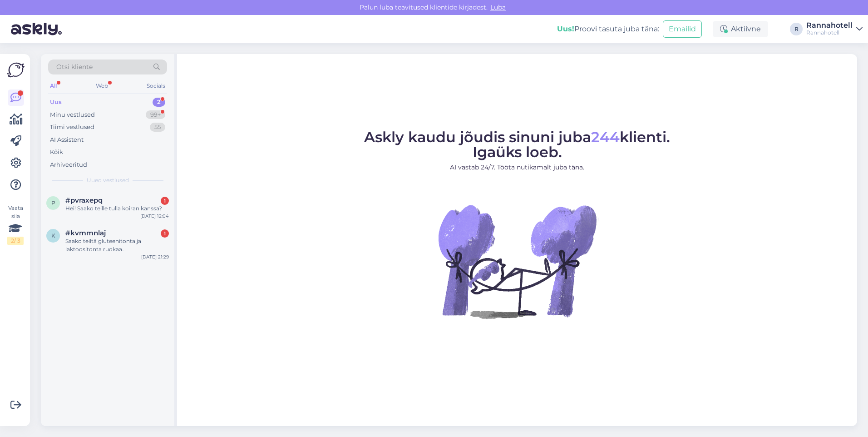 Image resolution: width=868 pixels, height=437 pixels. Describe the element at coordinates (834, 29) in the screenshot. I see `a: RannahotellRannahotell` at that location.